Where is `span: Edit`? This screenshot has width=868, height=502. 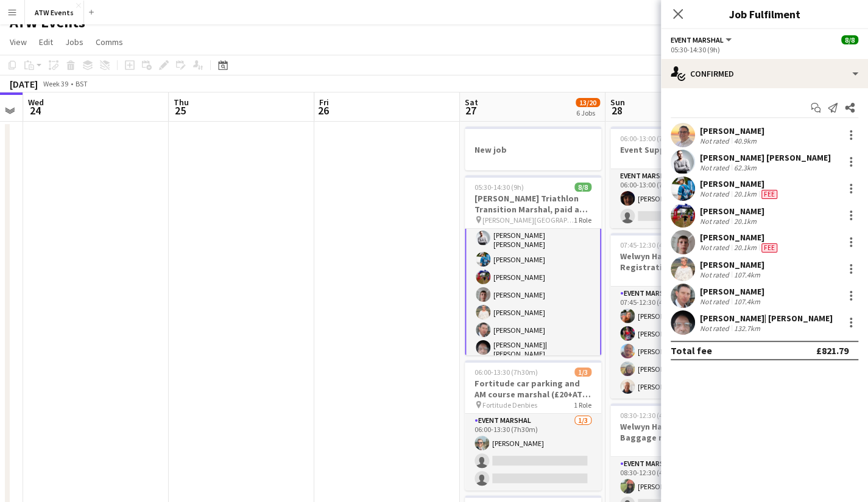
span: Edit is located at coordinates (45, 42).